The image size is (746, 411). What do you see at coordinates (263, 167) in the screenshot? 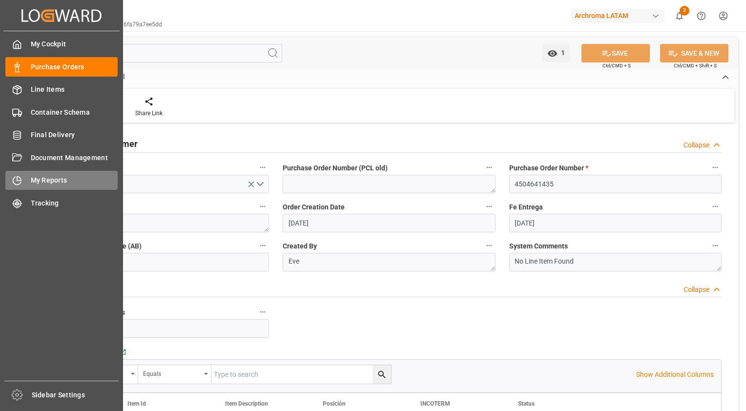
I see `button: Status` at bounding box center [263, 167].